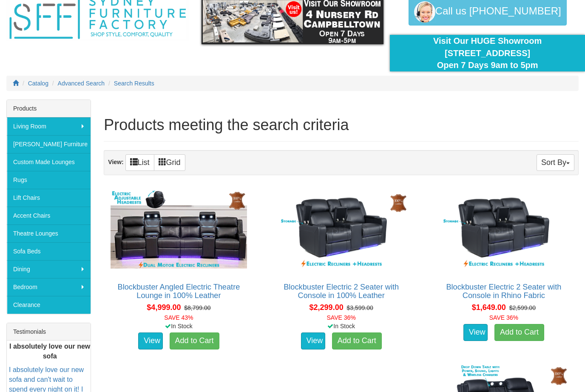  What do you see at coordinates (504, 231) in the screenshot?
I see `img: Blockbuster Electric 2 Seater with Console in Rhino Fabric` at bounding box center [504, 231].